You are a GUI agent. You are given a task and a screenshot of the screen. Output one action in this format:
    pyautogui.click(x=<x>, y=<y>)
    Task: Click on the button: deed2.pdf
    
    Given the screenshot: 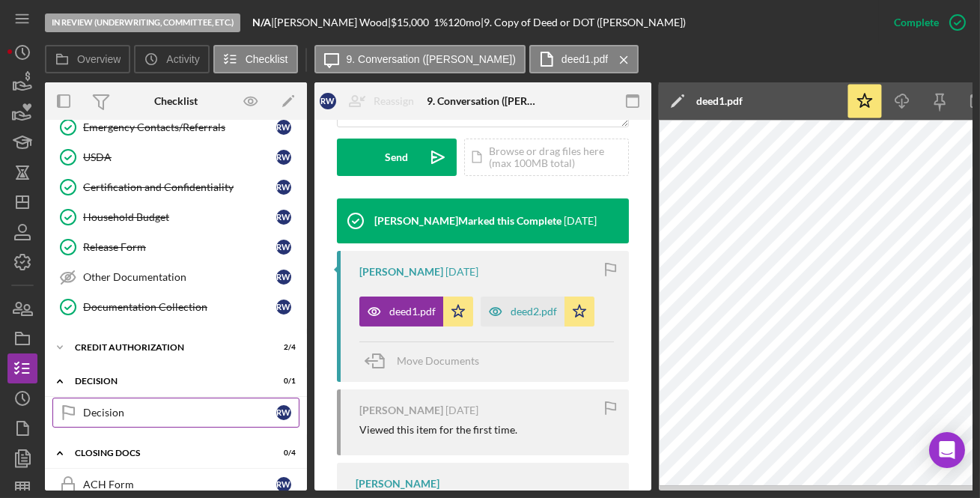 What is the action you would take?
    pyautogui.click(x=537, y=312)
    